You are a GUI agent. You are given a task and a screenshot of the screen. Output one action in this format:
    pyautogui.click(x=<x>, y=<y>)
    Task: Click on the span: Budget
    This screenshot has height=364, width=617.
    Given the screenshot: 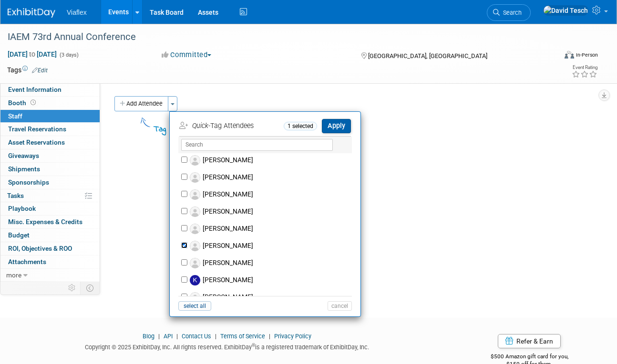 What is the action you would take?
    pyautogui.click(x=18, y=235)
    